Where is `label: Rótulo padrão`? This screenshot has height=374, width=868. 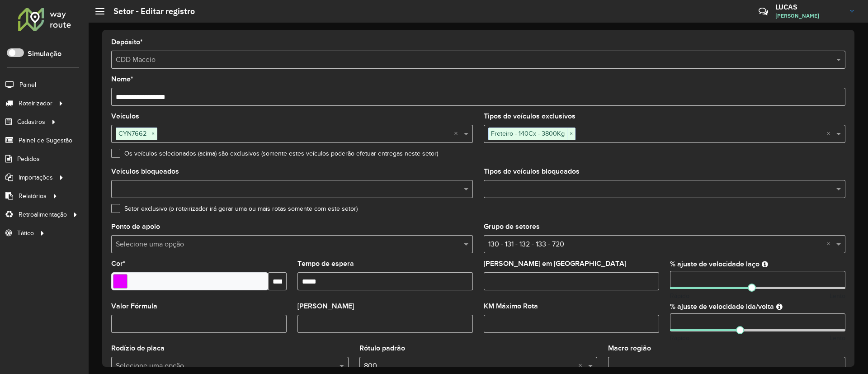 label: Rótulo padrão is located at coordinates (382, 348).